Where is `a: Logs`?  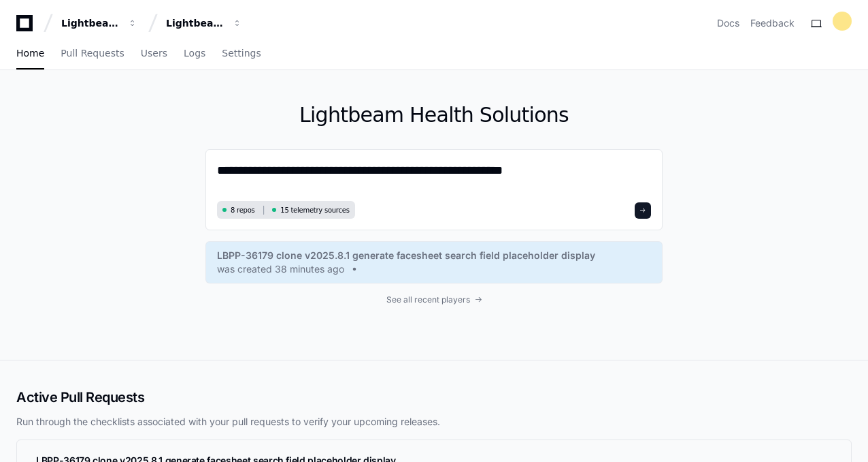 a: Logs is located at coordinates (195, 54).